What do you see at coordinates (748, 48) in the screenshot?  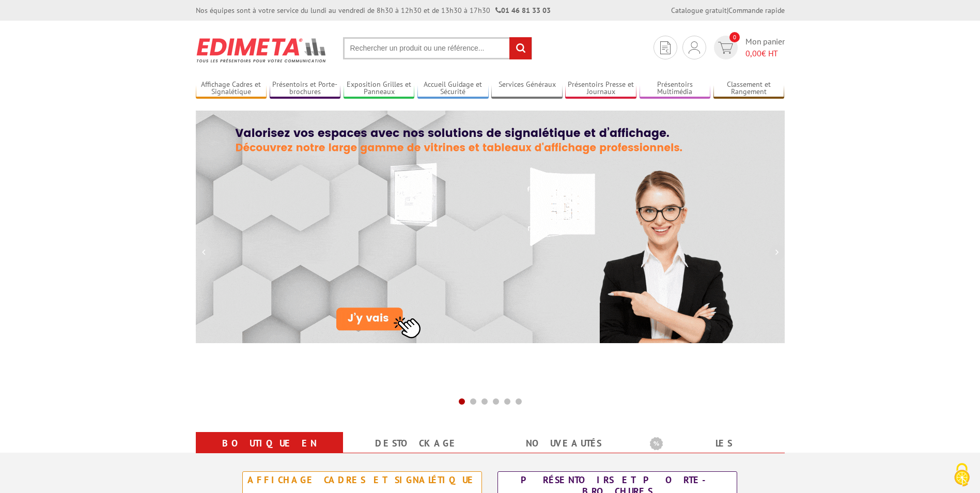 I see `a: devis rapide 0 Mon panier 0,00€ HT` at bounding box center [748, 48].